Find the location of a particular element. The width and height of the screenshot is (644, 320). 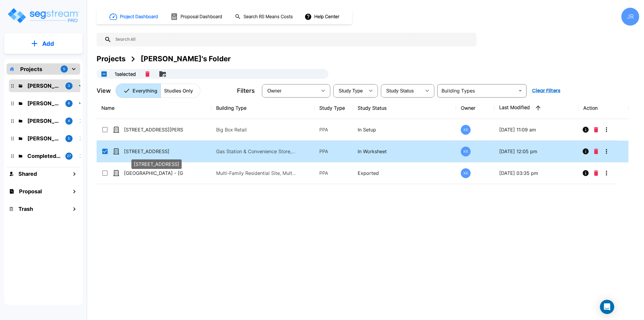

button: Everything is located at coordinates (138, 91).